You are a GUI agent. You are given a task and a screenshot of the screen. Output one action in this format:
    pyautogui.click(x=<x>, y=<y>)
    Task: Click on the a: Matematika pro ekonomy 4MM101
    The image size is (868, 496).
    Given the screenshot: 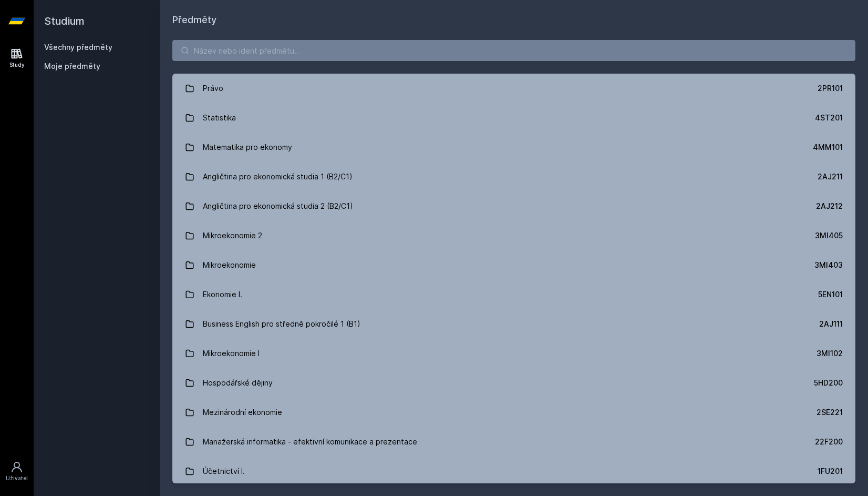 What is the action you would take?
    pyautogui.click(x=514, y=147)
    